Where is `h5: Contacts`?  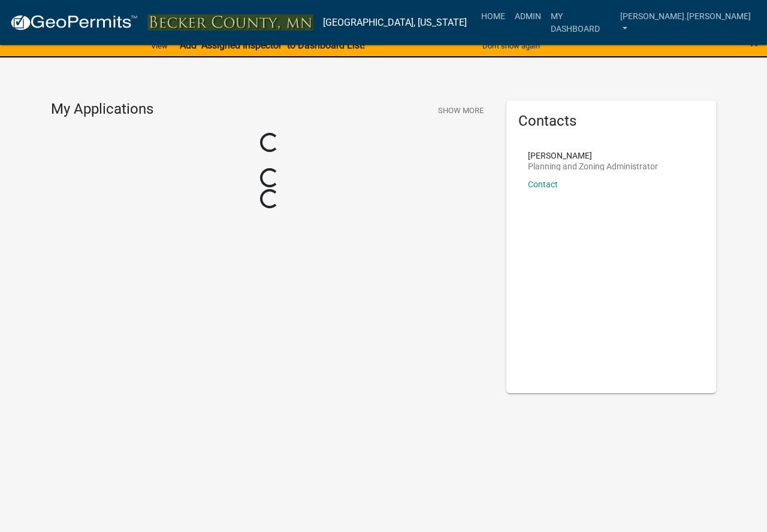
h5: Contacts is located at coordinates (611, 121).